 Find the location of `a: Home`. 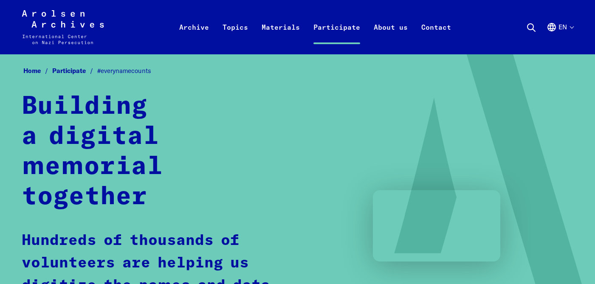

a: Home is located at coordinates (38, 70).